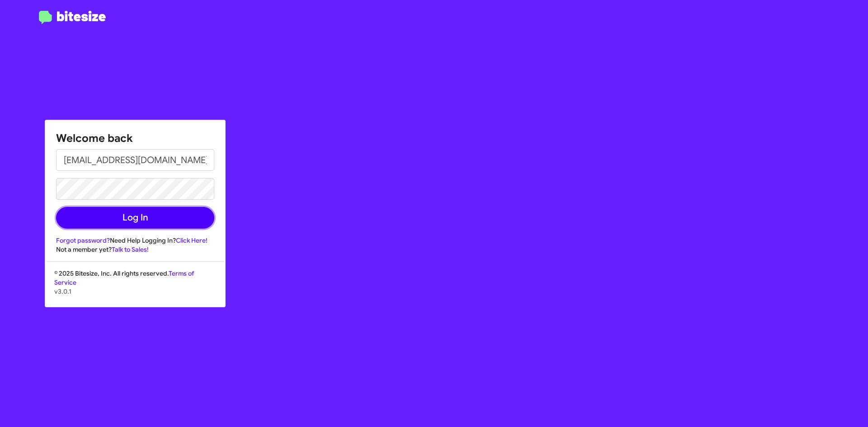  I want to click on a: Talk to Sales!, so click(130, 249).